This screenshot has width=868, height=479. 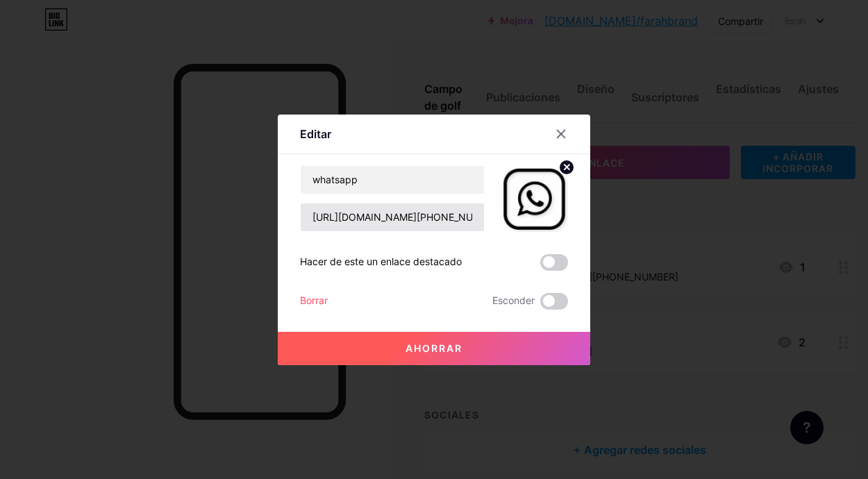 I want to click on font: Hacer de este un enlace destacado, so click(x=380, y=261).